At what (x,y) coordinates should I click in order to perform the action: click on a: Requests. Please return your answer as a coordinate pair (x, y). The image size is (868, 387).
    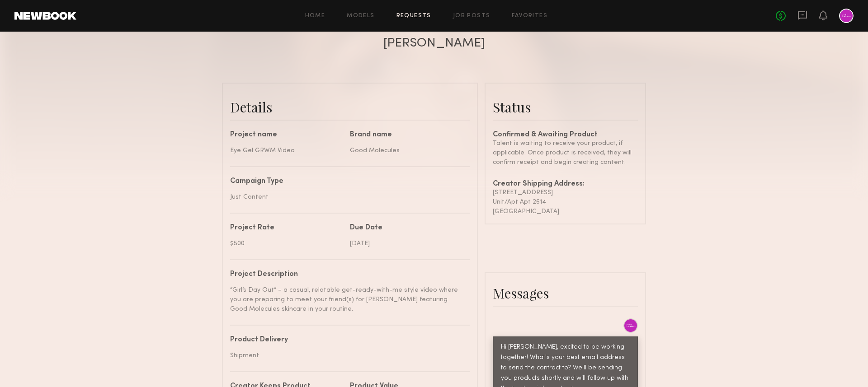
    Looking at the image, I should click on (413, 16).